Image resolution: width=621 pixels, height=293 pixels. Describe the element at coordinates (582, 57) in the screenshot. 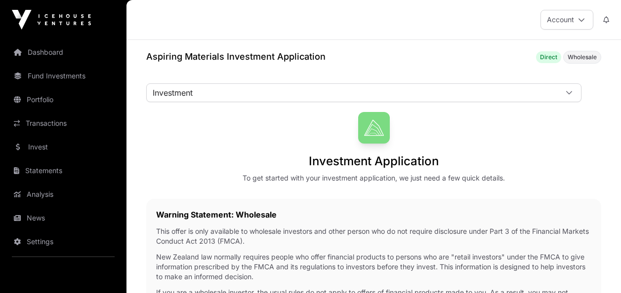

I see `span: Wholesale` at that location.